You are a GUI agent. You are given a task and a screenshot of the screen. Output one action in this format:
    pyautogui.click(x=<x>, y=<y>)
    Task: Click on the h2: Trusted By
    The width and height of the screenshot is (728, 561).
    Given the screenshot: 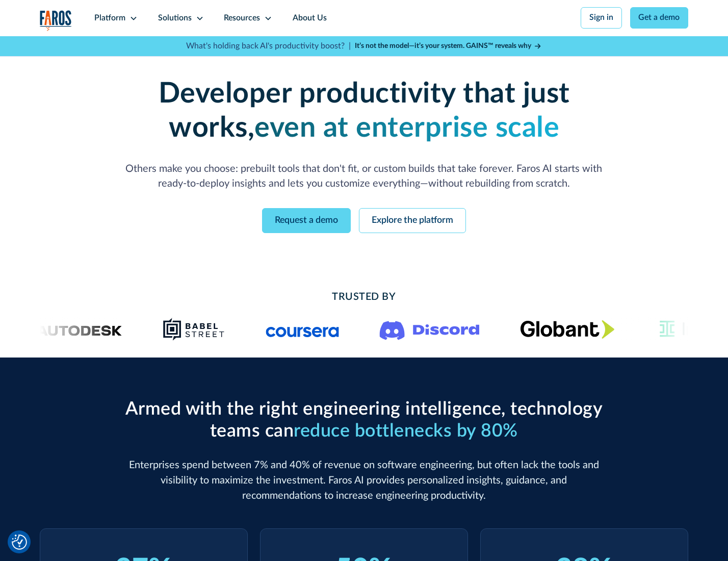 What is the action you would take?
    pyautogui.click(x=364, y=298)
    